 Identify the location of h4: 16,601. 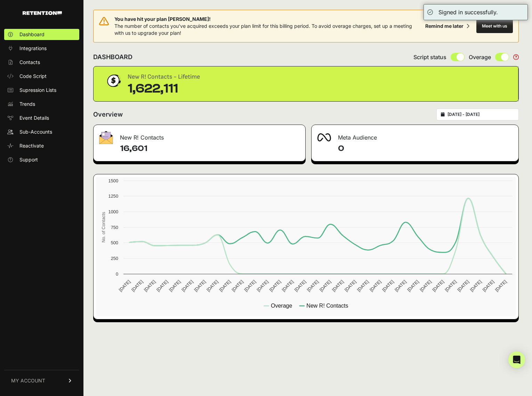
(210, 148).